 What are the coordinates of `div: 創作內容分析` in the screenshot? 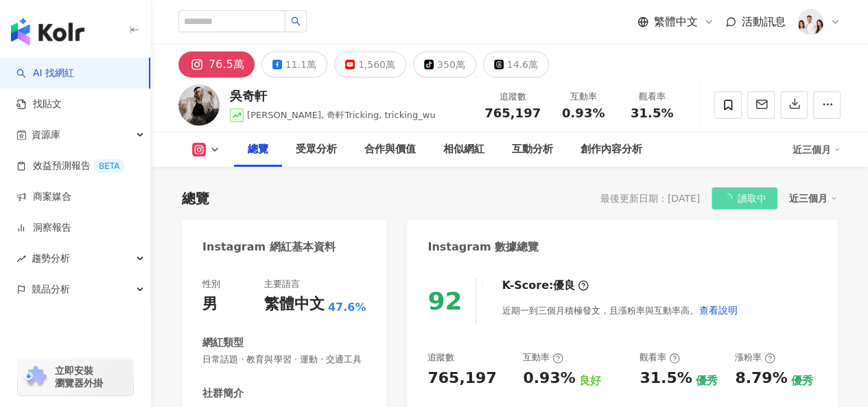 It's located at (612, 150).